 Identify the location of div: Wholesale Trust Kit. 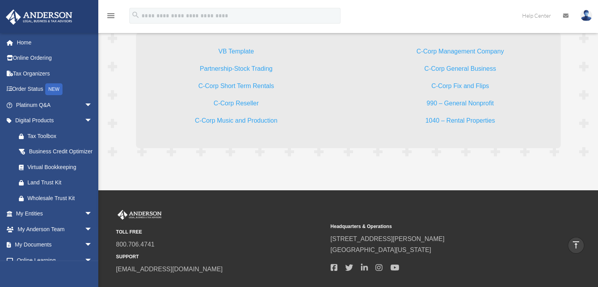
(61, 198).